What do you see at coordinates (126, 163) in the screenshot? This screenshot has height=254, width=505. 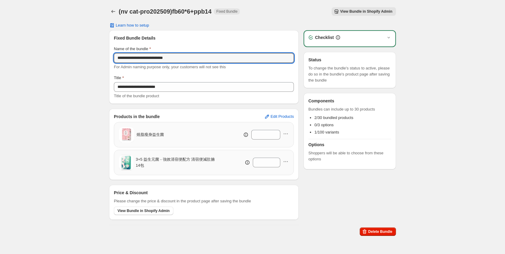 I see `img: 3+5 益生元菌 - 強效清宿便配方 清宿便減肚腩 14包` at bounding box center [126, 163].